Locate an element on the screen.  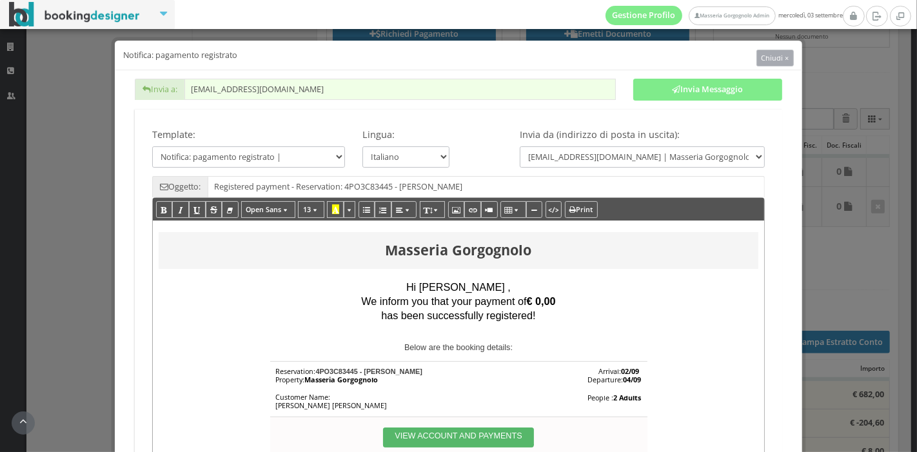
h4: Lingua: is located at coordinates (406, 134).